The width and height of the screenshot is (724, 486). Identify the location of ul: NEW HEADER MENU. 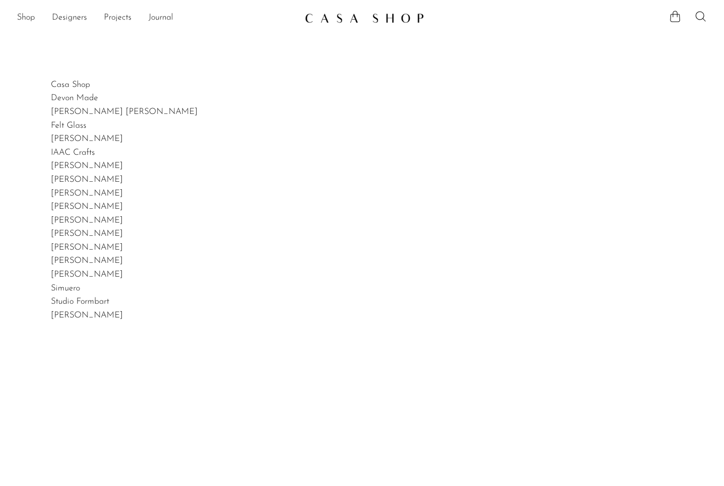
(156, 18).